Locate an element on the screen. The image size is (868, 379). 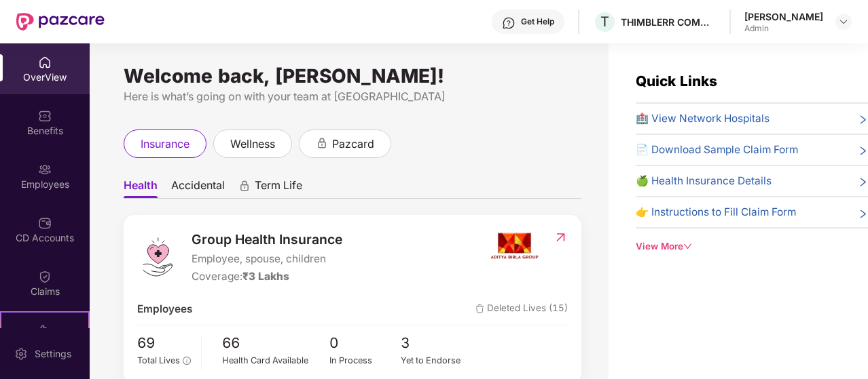
img: logo is located at coordinates (157, 257).